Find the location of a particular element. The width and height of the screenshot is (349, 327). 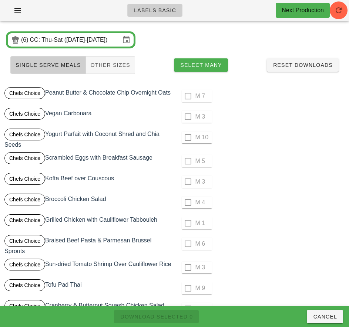

a: Labels Basic is located at coordinates (155, 10).